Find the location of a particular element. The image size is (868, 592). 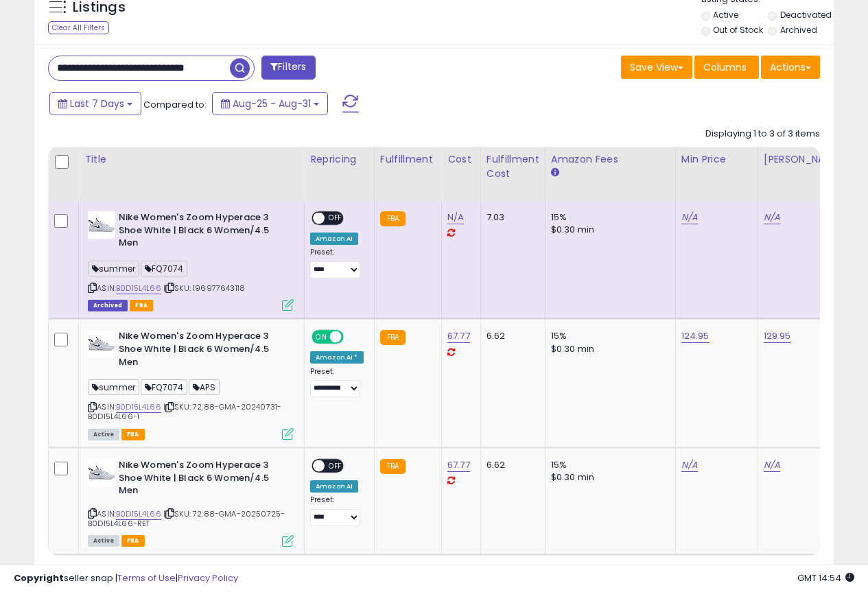

label: Deactivated is located at coordinates (805, 15).